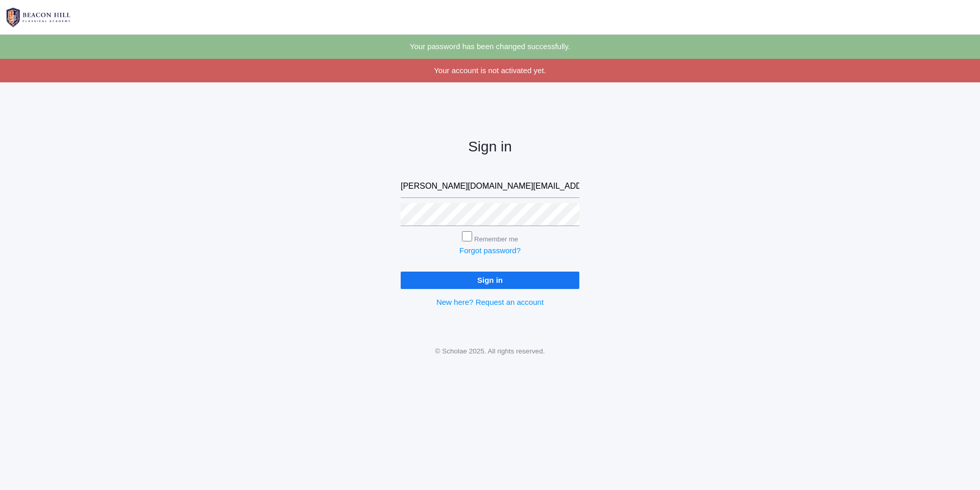 This screenshot has height=490, width=980. I want to click on a: Forgot password?, so click(490, 250).